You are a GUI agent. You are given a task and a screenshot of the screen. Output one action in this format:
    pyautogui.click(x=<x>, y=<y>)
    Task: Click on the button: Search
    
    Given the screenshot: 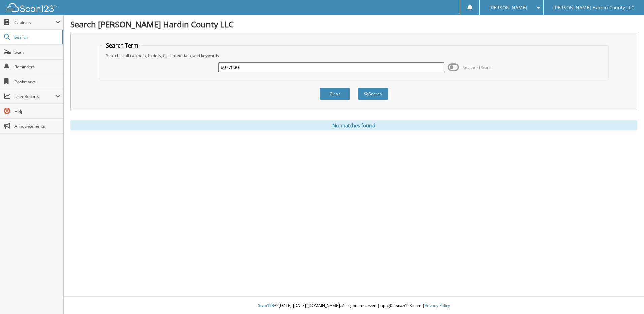 What is the action you would take?
    pyautogui.click(x=373, y=94)
    